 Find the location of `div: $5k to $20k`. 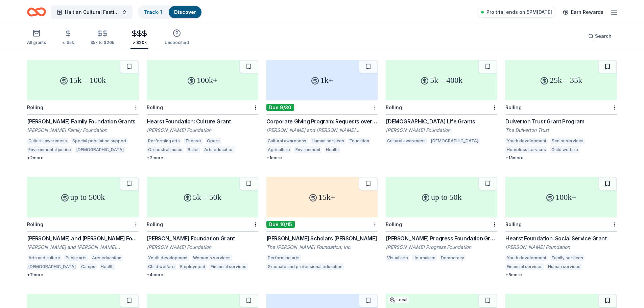

div: $5k to $20k is located at coordinates (102, 42).